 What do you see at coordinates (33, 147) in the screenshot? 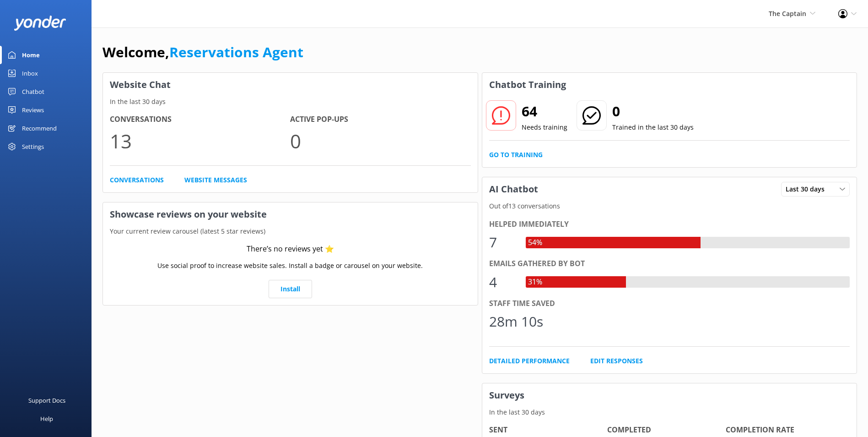
I see `div: Settings` at bounding box center [33, 147].